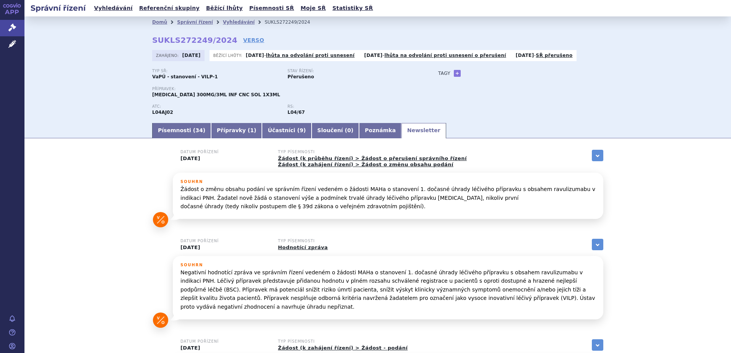 The image size is (731, 353). What do you see at coordinates (302, 130) in the screenshot?
I see `span: 9` at bounding box center [302, 130].